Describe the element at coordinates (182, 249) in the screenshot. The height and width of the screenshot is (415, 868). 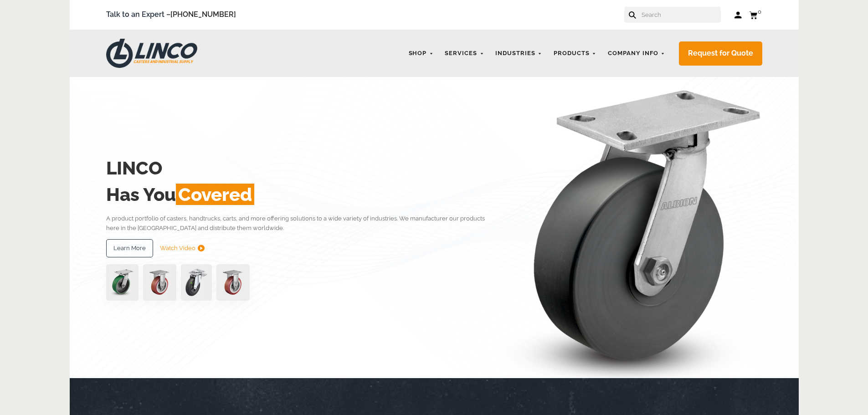
I see `a: Watch Video` at that location.